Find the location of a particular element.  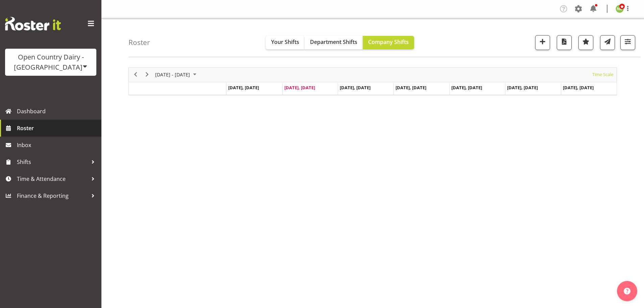

span: Your Shifts is located at coordinates (285, 42).